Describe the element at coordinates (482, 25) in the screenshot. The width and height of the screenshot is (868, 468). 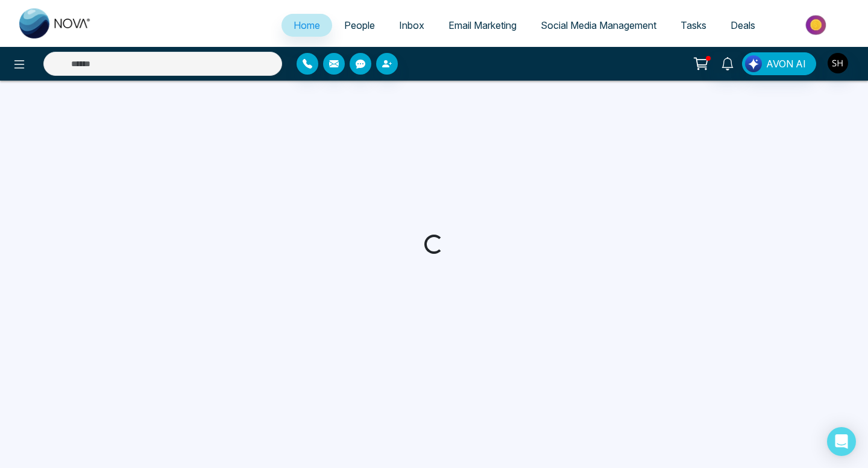
I see `a: Email Marketing` at that location.